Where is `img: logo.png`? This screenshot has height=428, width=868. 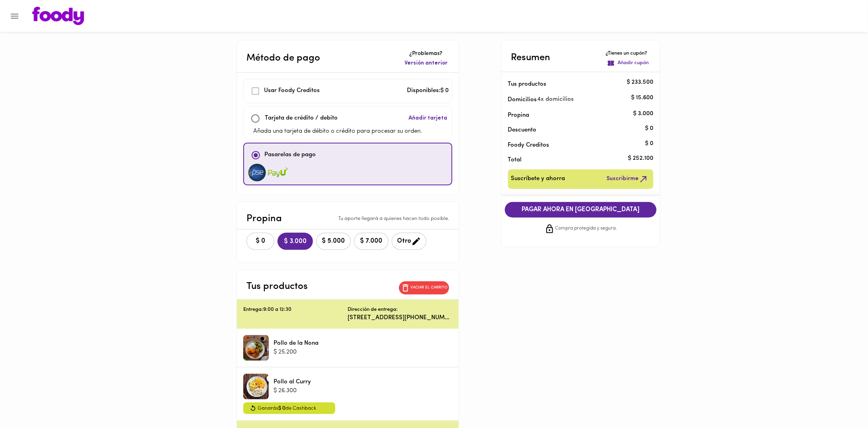 img: logo.png is located at coordinates (59, 16).